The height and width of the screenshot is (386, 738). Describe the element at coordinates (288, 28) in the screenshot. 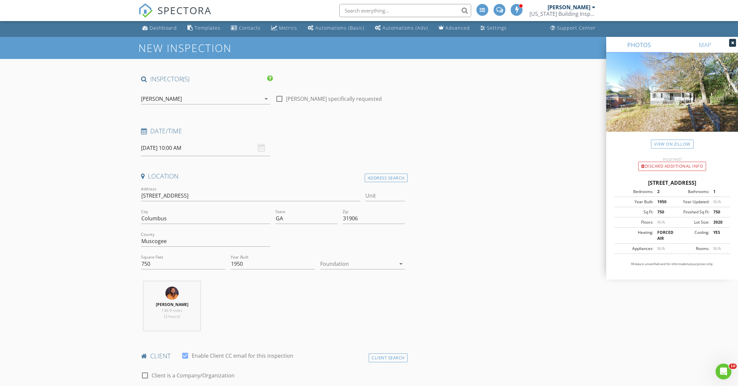

I see `div: Metrics` at that location.